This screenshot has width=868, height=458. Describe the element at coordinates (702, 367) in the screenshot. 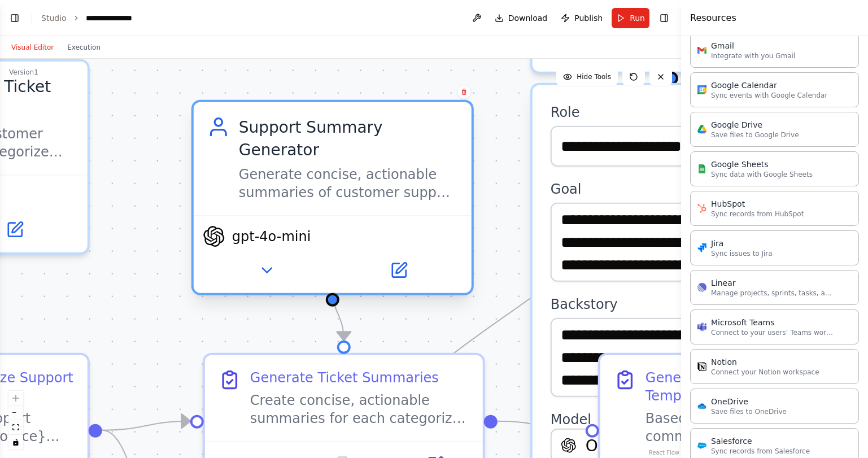

I see `img: Notion` at that location.